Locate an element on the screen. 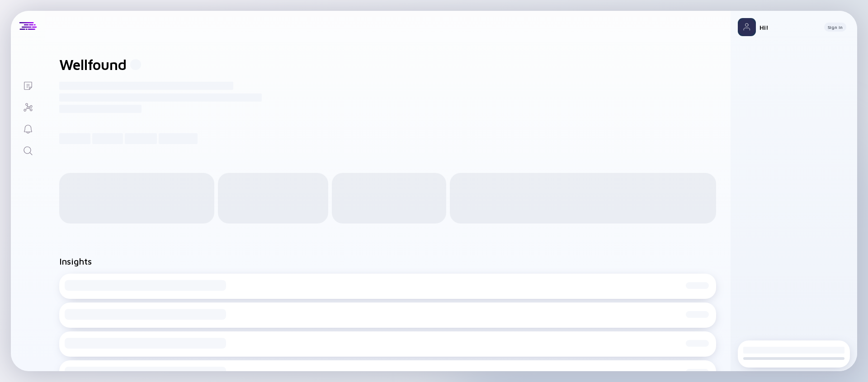 This screenshot has width=868, height=382. a: Search is located at coordinates (27, 150).